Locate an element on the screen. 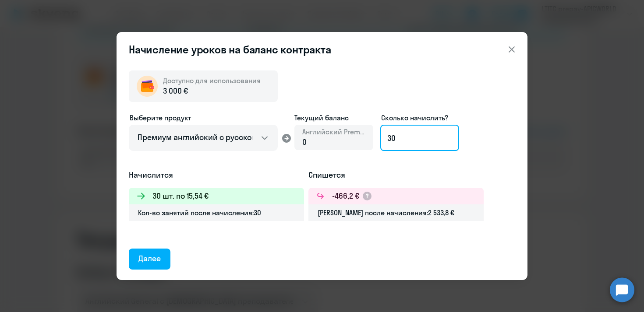 The image size is (644, 312). h5: Спишется is located at coordinates (396, 175).